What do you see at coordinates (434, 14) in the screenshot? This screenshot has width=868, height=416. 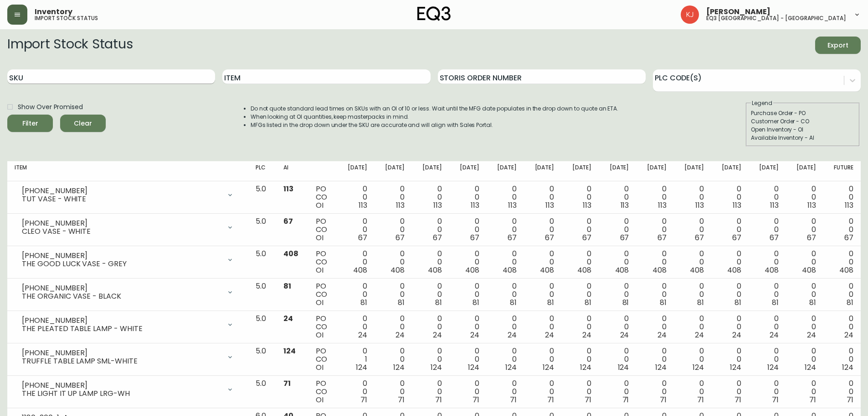 I see `img: logo` at bounding box center [434, 14].